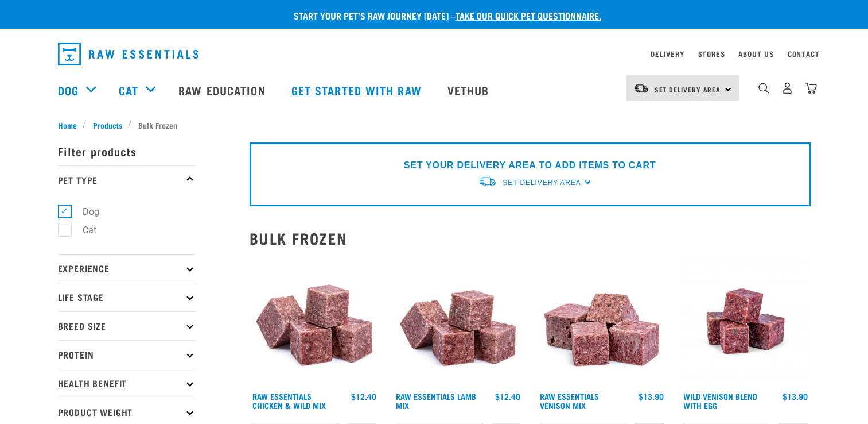  What do you see at coordinates (602, 321) in the screenshot?
I see `img: 1113 RE Venison Mix 01` at bounding box center [602, 321].